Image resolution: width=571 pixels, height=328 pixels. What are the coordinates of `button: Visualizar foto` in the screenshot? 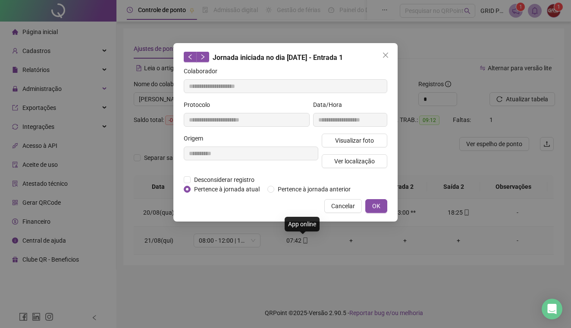 It's located at (354, 141).